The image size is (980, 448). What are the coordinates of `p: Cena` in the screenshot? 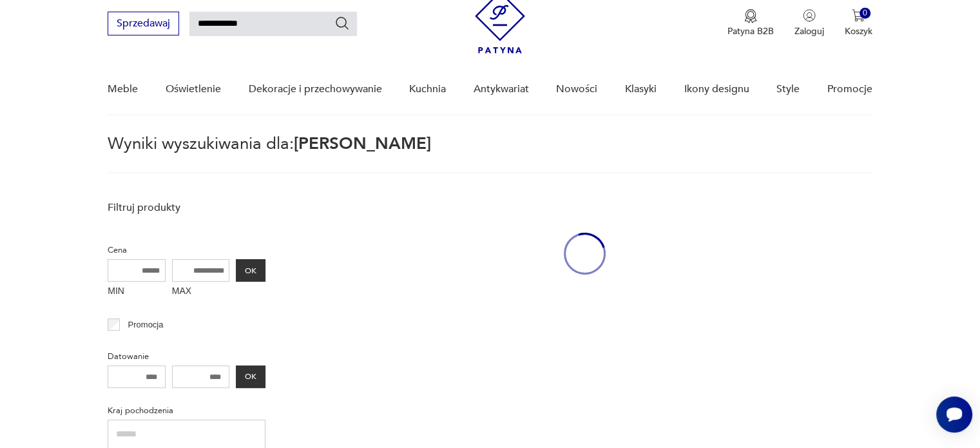 It's located at (186, 250).